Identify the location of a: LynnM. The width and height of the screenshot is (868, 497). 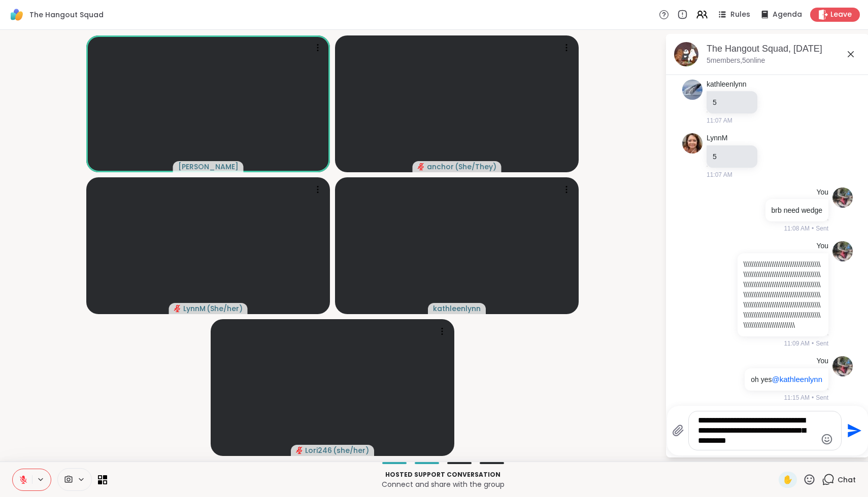
(717, 139).